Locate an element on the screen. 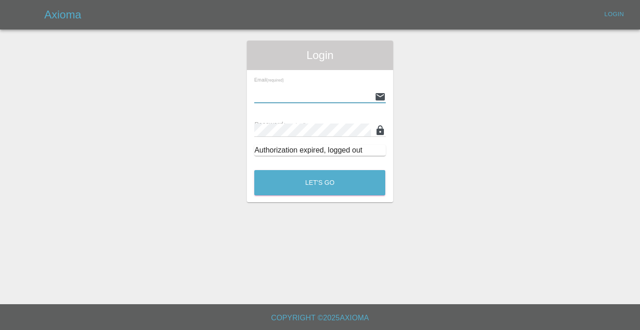 This screenshot has width=640, height=330. h6: Copyright © 2025 Axioma is located at coordinates (320, 318).